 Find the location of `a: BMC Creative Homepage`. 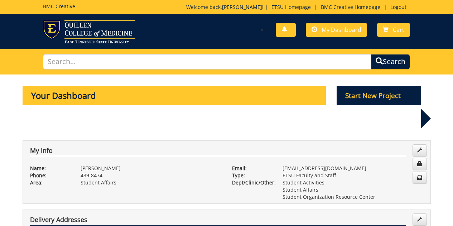

a: BMC Creative Homepage is located at coordinates (351, 7).